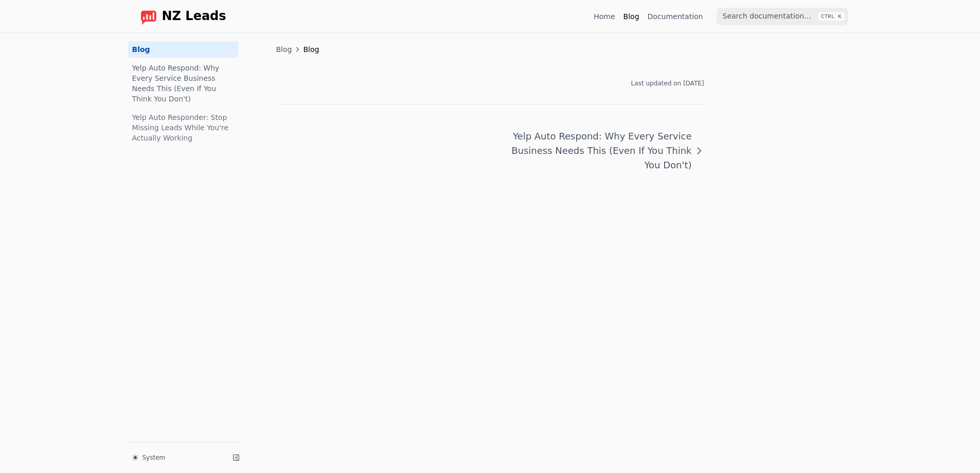 The image size is (980, 473). What do you see at coordinates (194, 16) in the screenshot?
I see `span: NZ Leads` at bounding box center [194, 16].